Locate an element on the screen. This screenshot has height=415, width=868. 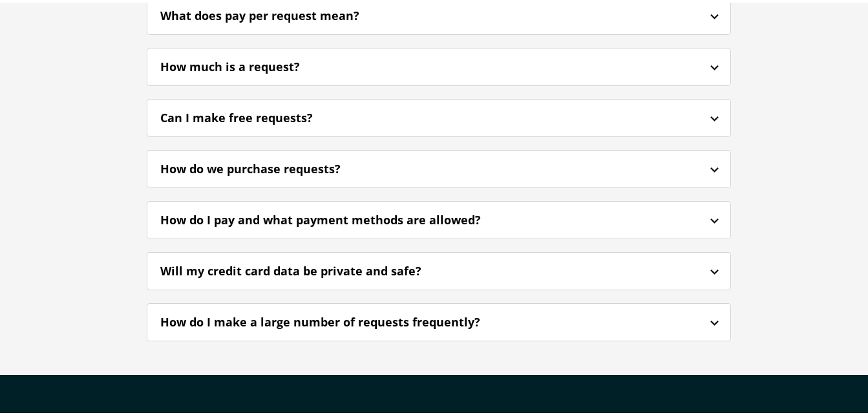
div: What does pay per request mean? is located at coordinates (277, 13).